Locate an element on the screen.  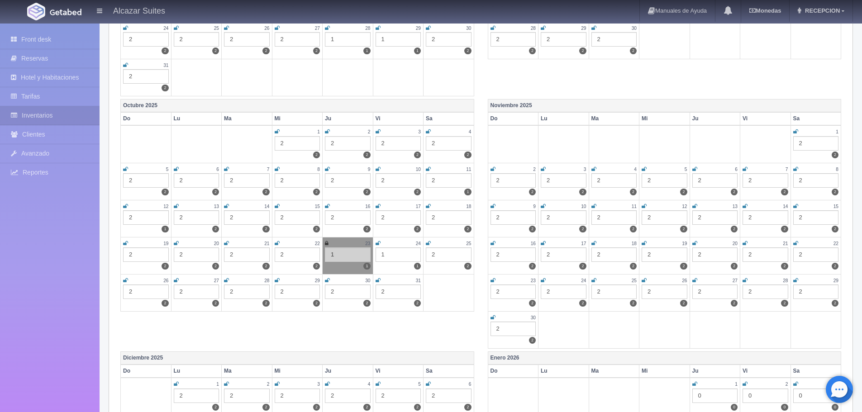
div: 0 is located at coordinates (765, 396).